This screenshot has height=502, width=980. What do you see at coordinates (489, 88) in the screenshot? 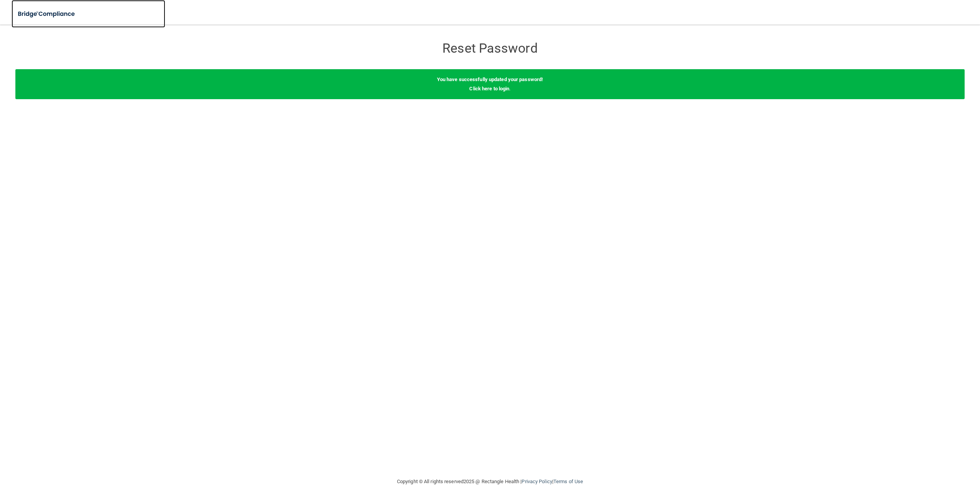
I see `a: Click here to login` at bounding box center [489, 88].